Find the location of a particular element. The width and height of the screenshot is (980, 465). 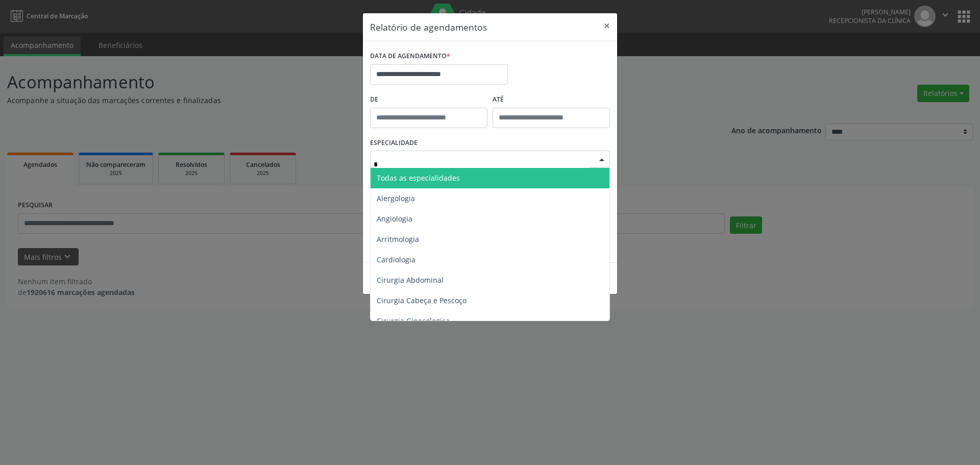

span: Alergologia is located at coordinates (395, 198).